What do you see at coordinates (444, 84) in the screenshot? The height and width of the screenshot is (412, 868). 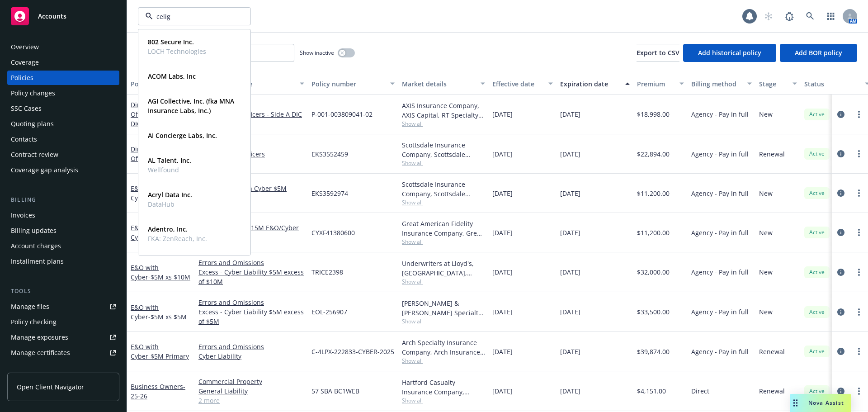 I see `button: Market details` at bounding box center [444, 84].